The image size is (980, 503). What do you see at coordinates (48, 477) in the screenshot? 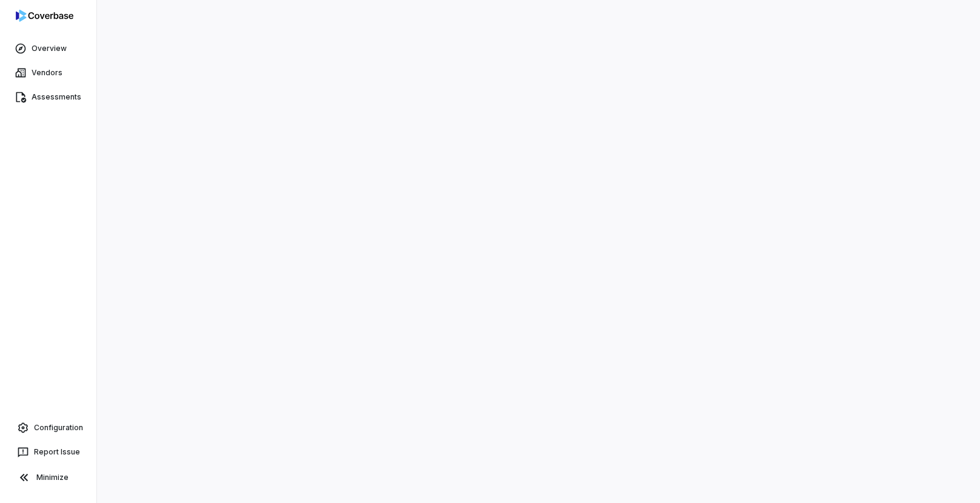
I see `button: Minimize` at bounding box center [48, 477].